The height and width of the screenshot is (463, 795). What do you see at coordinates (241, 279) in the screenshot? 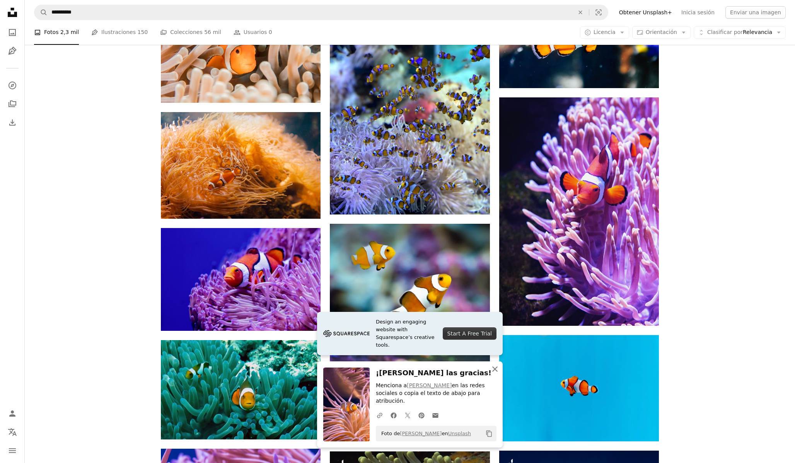
I see `a: Pez payaso naranja y blanco` at bounding box center [241, 279].